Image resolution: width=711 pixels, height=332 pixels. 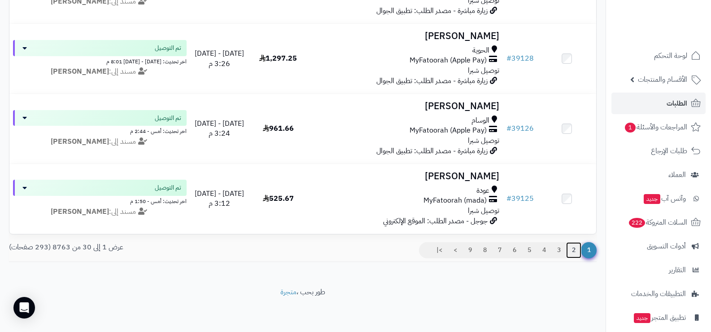 I want to click on span: السلات المتروكة, so click(x=658, y=222).